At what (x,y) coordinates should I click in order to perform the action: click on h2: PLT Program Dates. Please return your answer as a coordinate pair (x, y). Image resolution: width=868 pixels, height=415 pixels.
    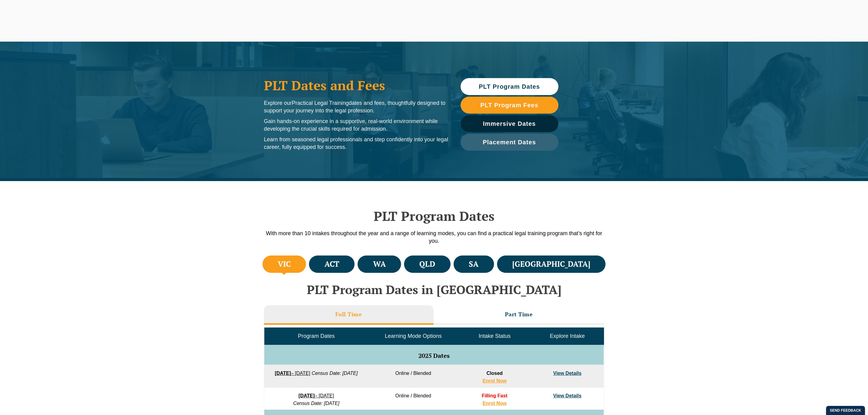
    Looking at the image, I should click on (434, 216).